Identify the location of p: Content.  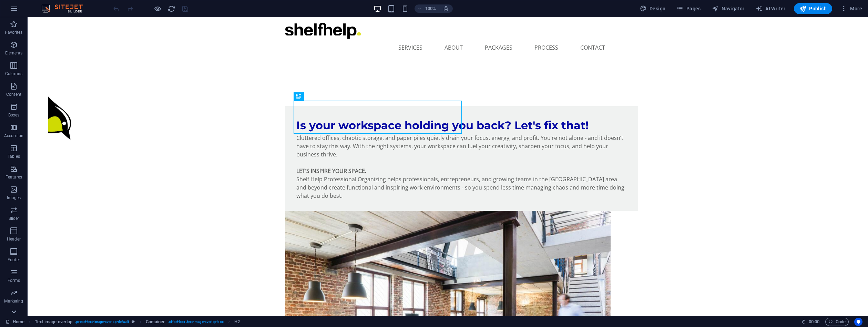
(14, 95).